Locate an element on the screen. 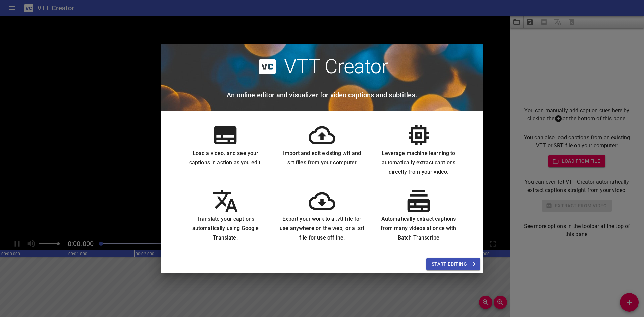 This screenshot has height=317, width=644. button: Start Editing is located at coordinates (453, 264).